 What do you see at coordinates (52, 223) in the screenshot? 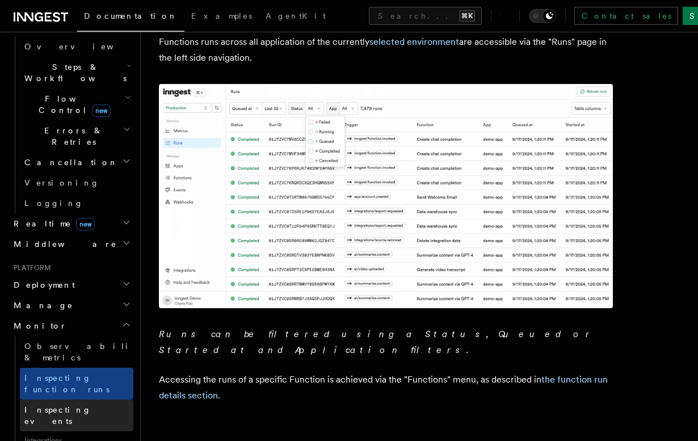
I see `span: Realtime` at bounding box center [52, 223].